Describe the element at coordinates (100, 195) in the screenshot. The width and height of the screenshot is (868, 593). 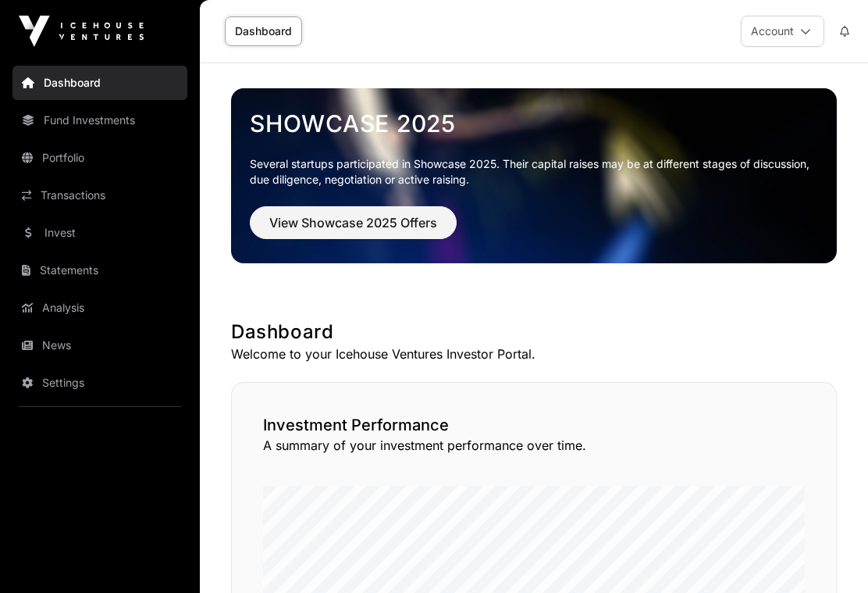
I see `a: Transactions` at that location.